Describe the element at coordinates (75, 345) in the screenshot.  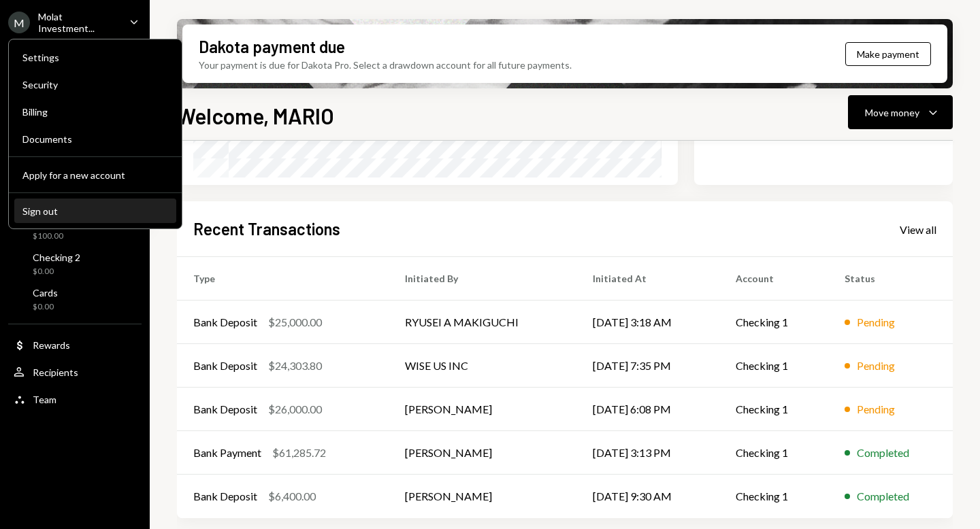
I see `a: Rewards` at that location.